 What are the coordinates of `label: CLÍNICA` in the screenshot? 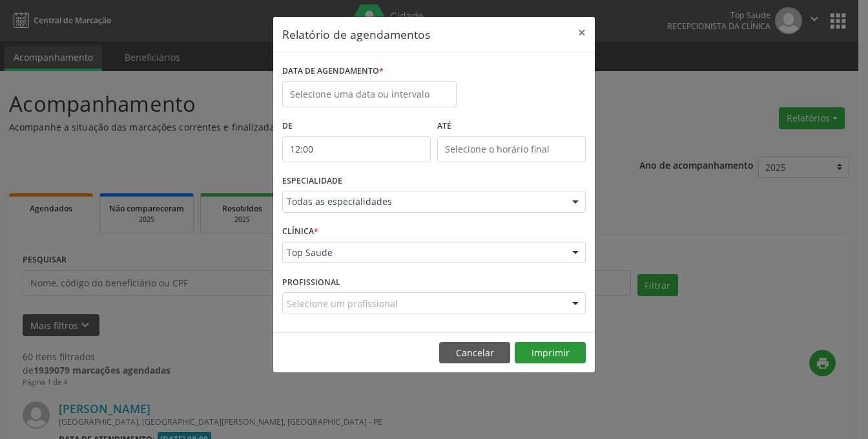 It's located at (300, 231).